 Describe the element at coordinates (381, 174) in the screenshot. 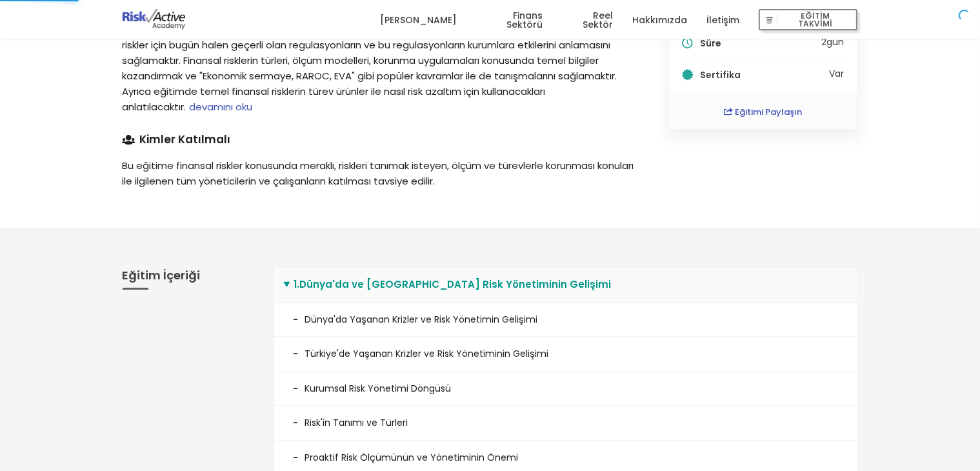

I see `p: Bu eğitime finansal riskler konusunda meraklı, riskleri tanımak isteyen, ölçüm ve türevlerle koru...` at that location.